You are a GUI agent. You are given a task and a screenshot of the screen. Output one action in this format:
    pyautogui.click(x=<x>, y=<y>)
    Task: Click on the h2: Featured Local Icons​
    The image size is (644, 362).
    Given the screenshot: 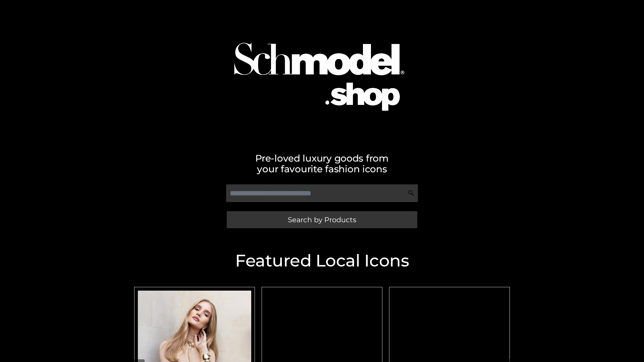 What is the action you would take?
    pyautogui.click(x=322, y=261)
    